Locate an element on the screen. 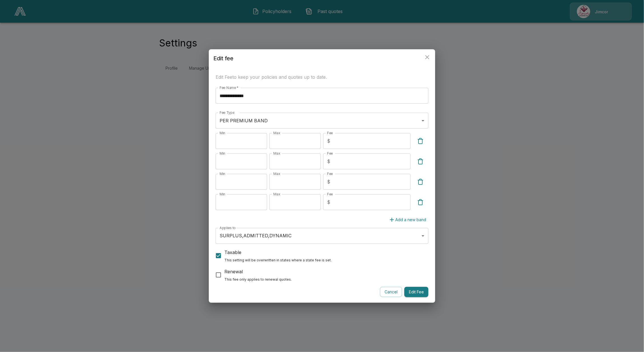 The height and width of the screenshot is (352, 644). button: Add a new band is located at coordinates (407, 220).